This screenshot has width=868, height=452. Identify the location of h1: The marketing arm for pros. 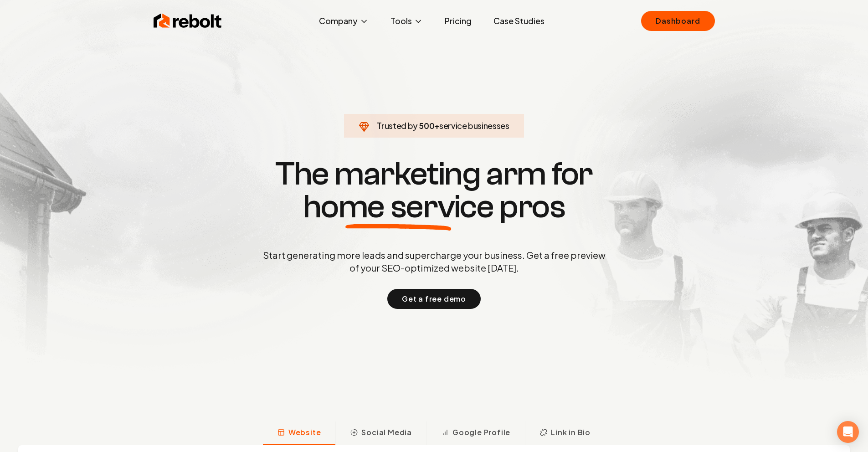
(434, 191).